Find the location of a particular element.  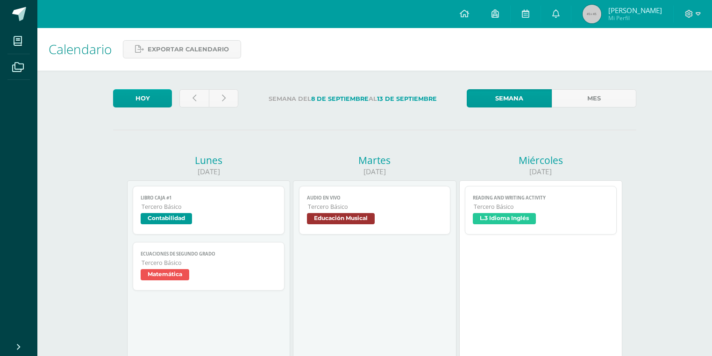

span: Contabilidad is located at coordinates (166, 219).